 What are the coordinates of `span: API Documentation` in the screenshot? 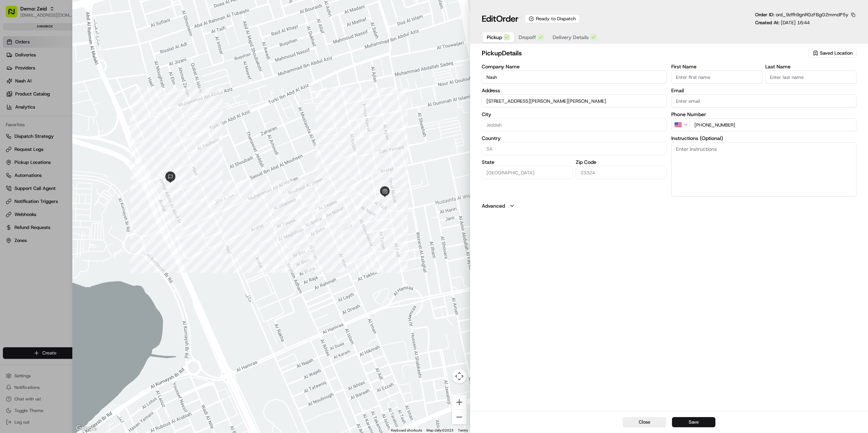 It's located at (92, 108).